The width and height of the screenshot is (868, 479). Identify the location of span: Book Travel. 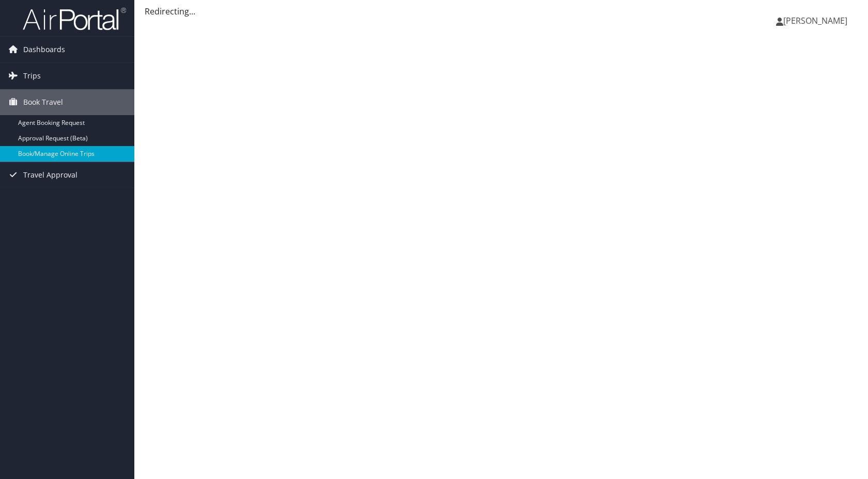
(43, 102).